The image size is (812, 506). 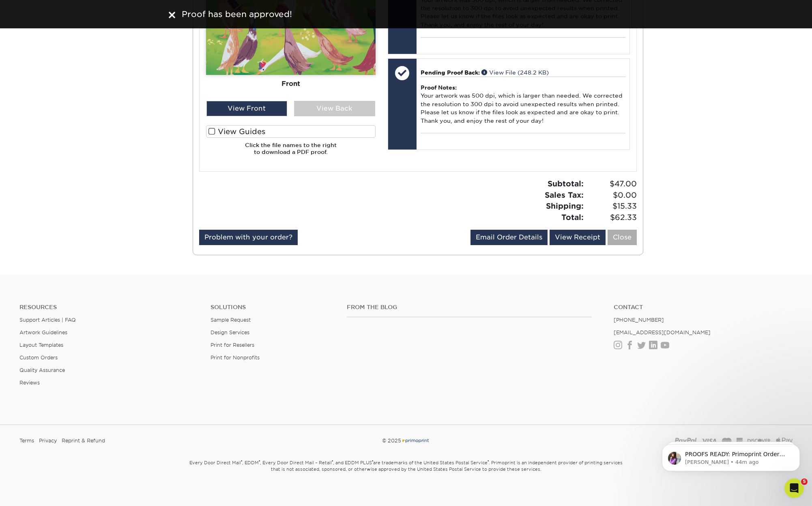 What do you see at coordinates (88, 35) in the screenshot?
I see `p: Message from Erica, sent 44m ago` at bounding box center [88, 35].